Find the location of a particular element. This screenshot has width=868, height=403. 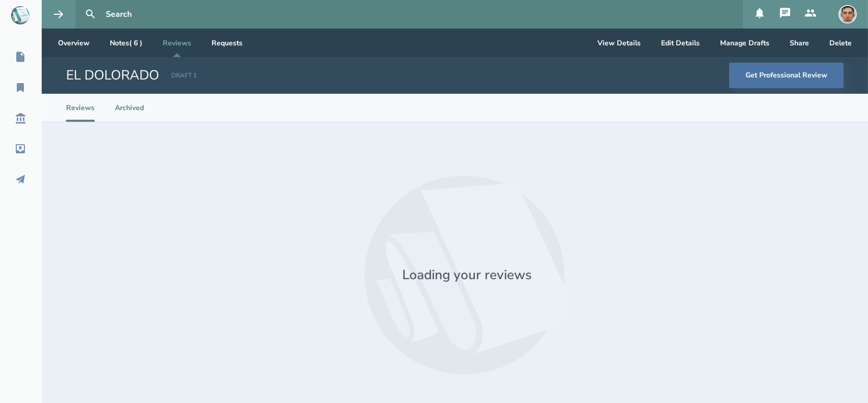

button: View Details is located at coordinates (619, 43).